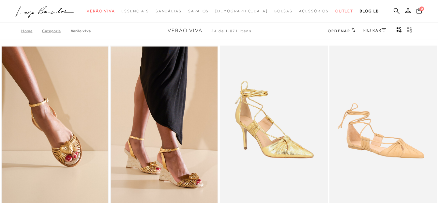 The height and width of the screenshot is (203, 438). I want to click on span: Bolsas, so click(283, 11).